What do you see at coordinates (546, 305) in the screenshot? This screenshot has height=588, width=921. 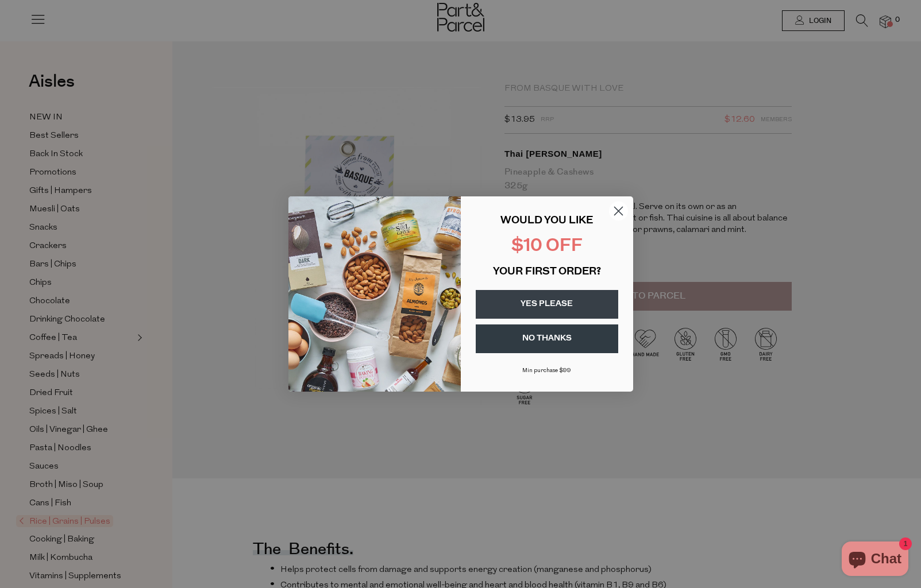 I see `button: YES PLEASE` at bounding box center [546, 305].